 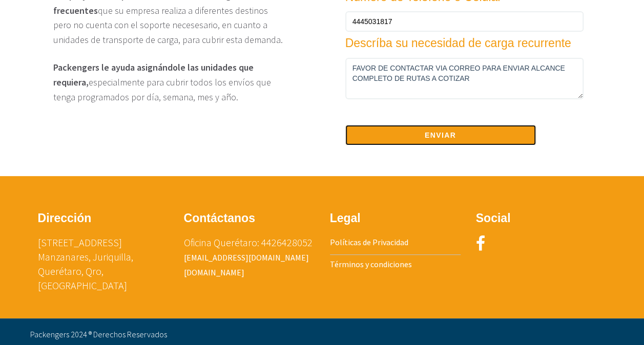 I want to click on b: Social, so click(x=494, y=218).